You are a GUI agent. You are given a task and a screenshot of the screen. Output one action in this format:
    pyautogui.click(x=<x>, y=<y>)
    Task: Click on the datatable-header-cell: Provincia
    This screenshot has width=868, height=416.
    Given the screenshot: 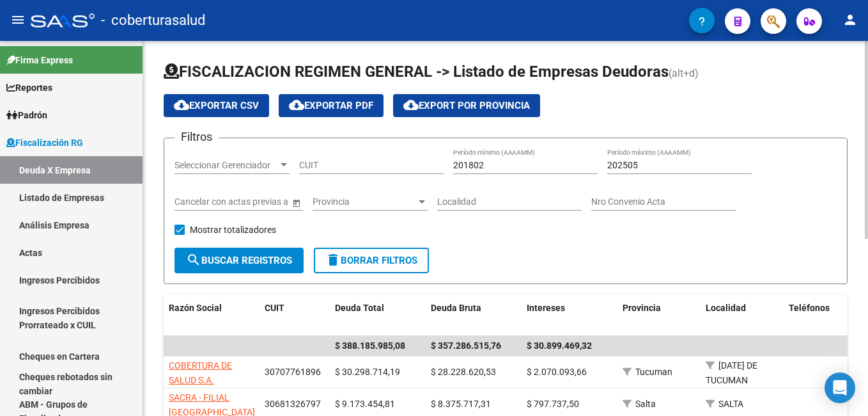 What is the action you would take?
    pyautogui.click(x=659, y=316)
    